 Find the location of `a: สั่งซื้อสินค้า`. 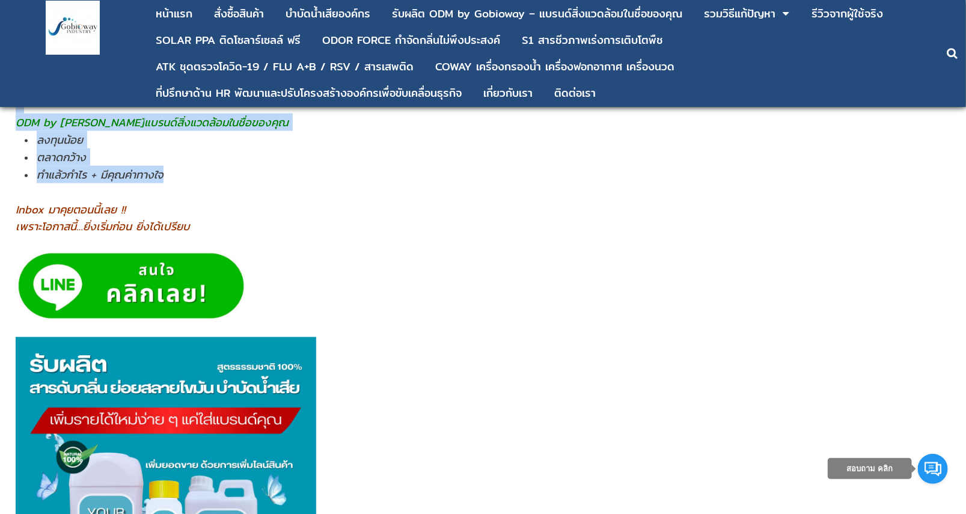

a: สั่งซื้อสินค้า is located at coordinates (239, 14).